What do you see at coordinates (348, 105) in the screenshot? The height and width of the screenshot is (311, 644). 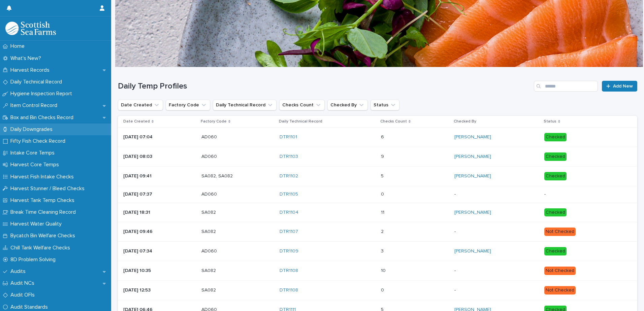 I see `button: Checked By` at bounding box center [348, 105].